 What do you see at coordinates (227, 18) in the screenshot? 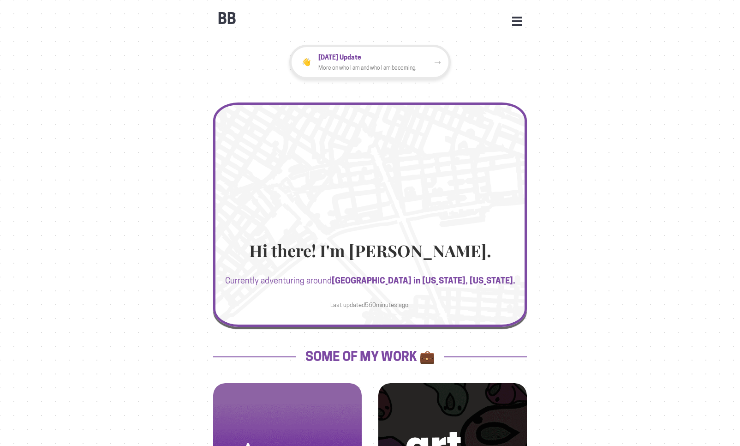
I see `b: BB` at bounding box center [227, 18].